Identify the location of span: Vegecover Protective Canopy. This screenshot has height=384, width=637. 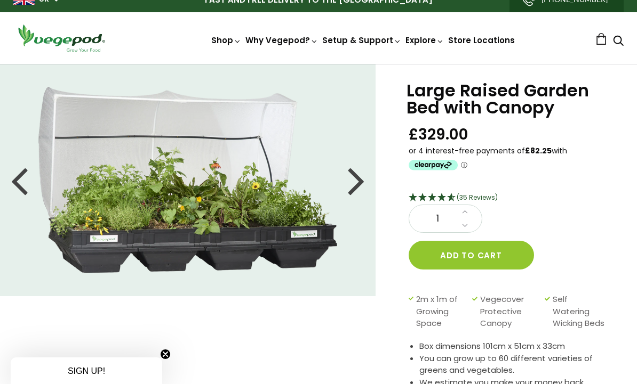
(509, 312).